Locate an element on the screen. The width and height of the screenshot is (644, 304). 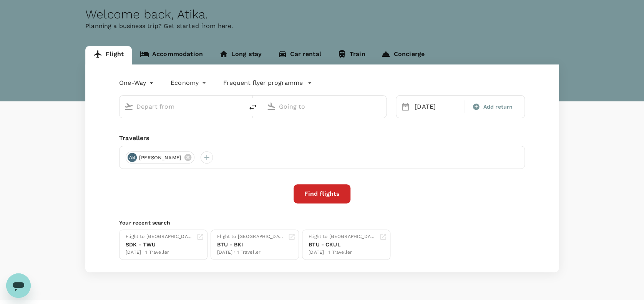
a: Car rental is located at coordinates (299, 55).